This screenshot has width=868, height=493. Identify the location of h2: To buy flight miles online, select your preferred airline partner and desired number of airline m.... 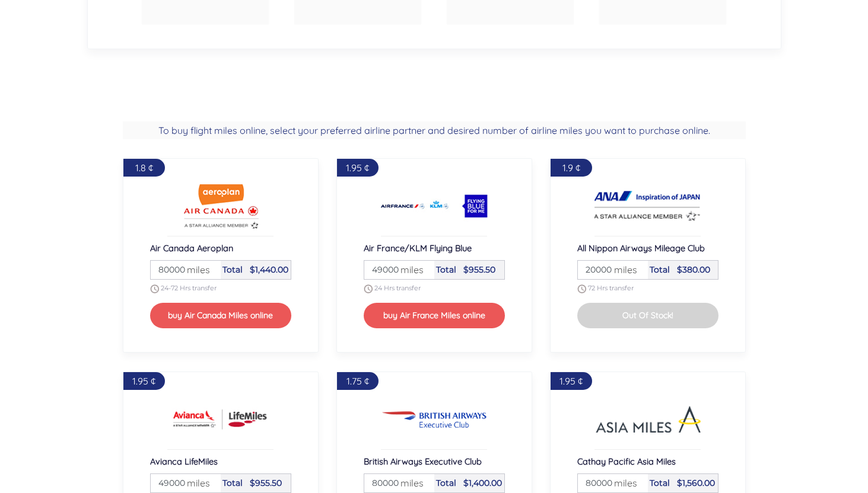
(434, 130).